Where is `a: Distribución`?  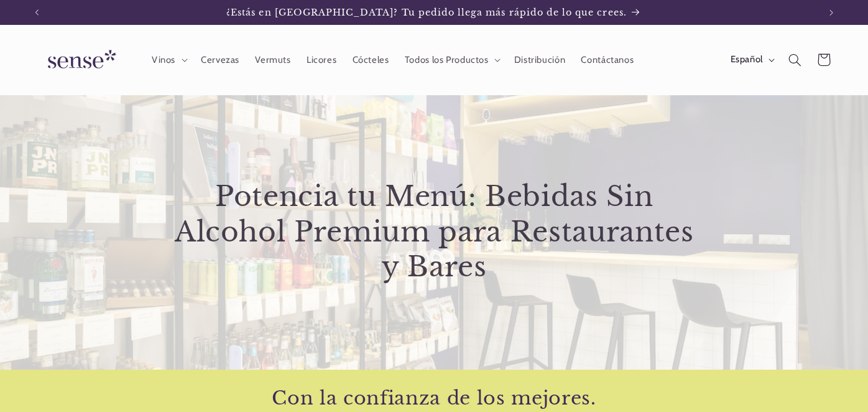 a: Distribución is located at coordinates (540, 60).